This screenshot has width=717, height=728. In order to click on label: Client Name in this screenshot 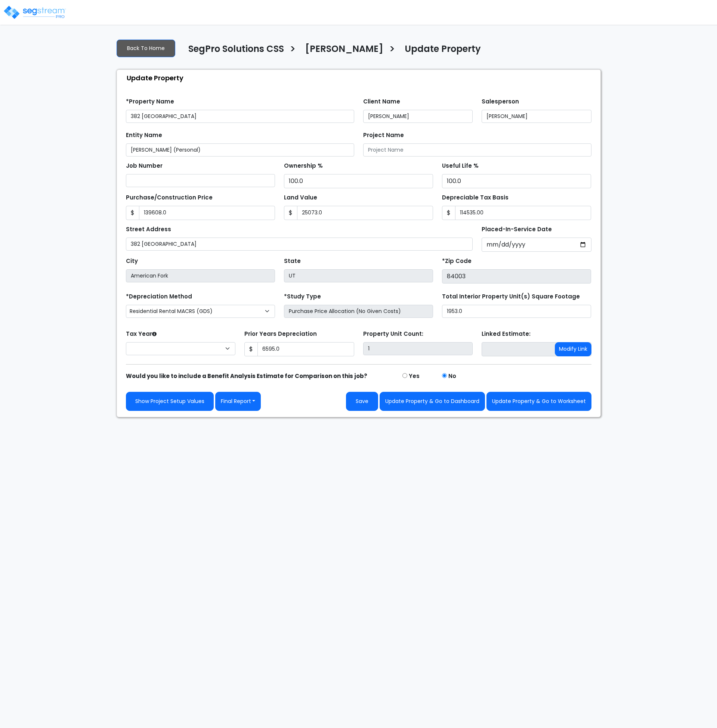, I will do `click(382, 102)`.